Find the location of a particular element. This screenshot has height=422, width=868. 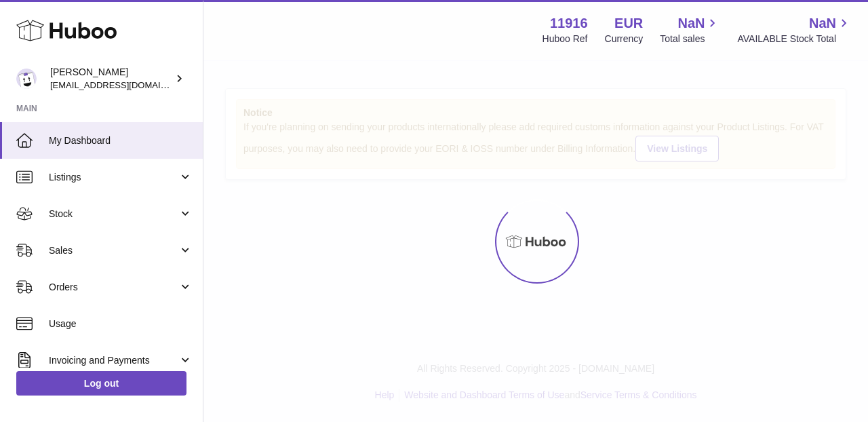

span: Listings is located at coordinates (113, 177).